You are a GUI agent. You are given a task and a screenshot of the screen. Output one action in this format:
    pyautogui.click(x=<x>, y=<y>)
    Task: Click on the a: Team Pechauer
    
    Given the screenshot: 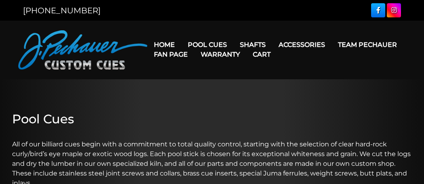 What is the action you would take?
    pyautogui.click(x=367, y=44)
    